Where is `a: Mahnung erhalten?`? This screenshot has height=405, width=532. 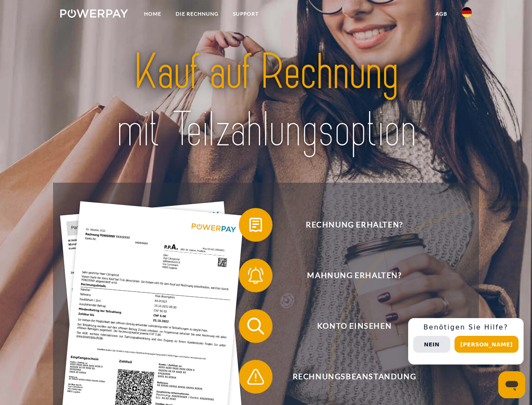
a: Mahnung erhalten? is located at coordinates (348, 275).